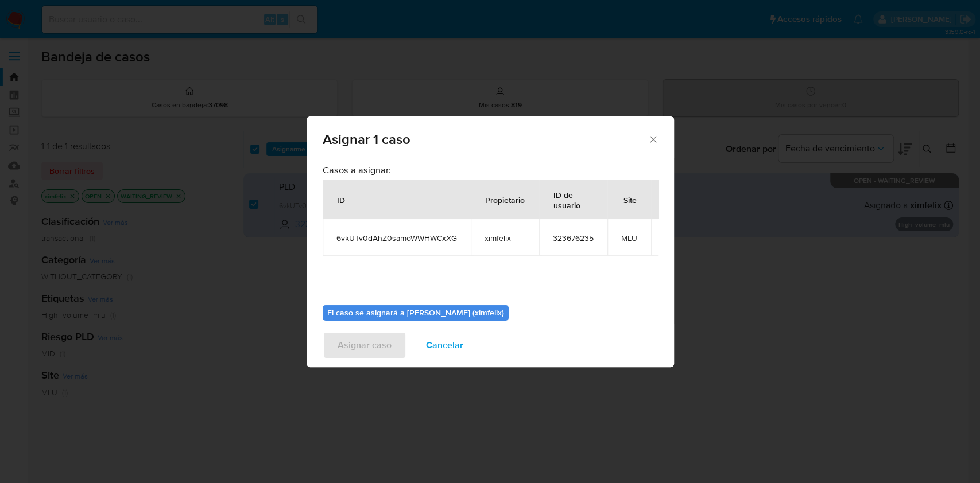  What do you see at coordinates (490, 241) in the screenshot?
I see `div: assign-modal` at bounding box center [490, 241].